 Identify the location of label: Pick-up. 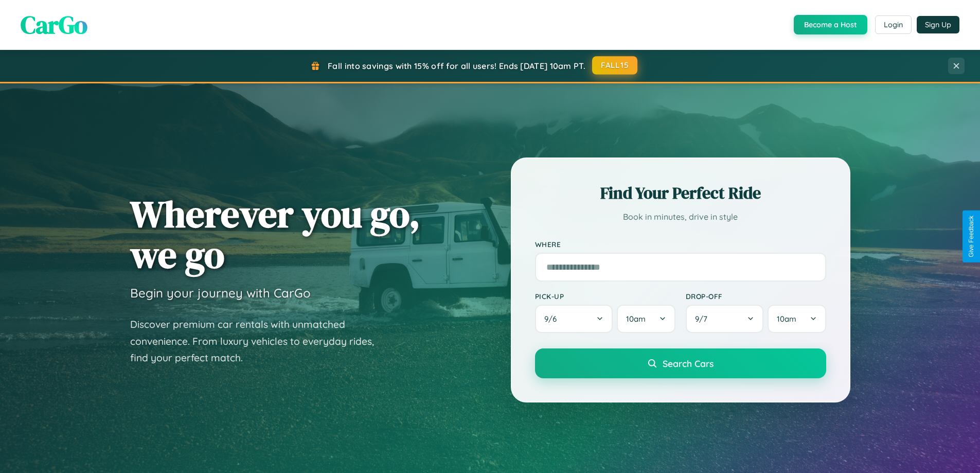
(605, 296).